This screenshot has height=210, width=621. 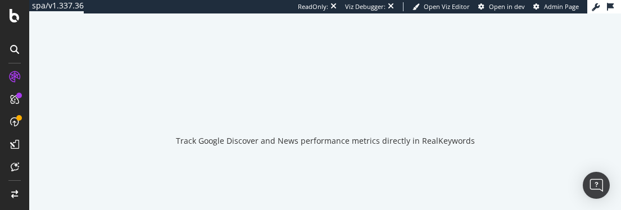 I want to click on div: ReadOnly:, so click(x=313, y=7).